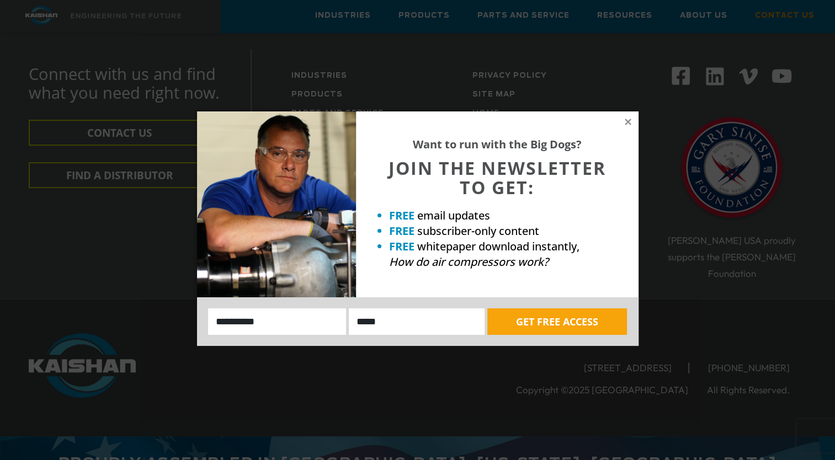 The height and width of the screenshot is (460, 835). Describe the element at coordinates (497, 144) in the screenshot. I see `strong: Want to run with the Big Dogs?` at that location.